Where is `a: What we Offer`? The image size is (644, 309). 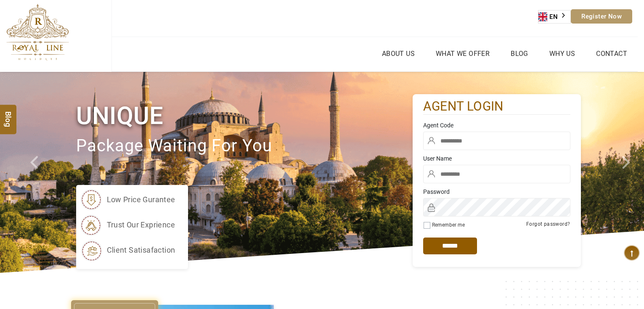 a: What we Offer is located at coordinates (463, 53).